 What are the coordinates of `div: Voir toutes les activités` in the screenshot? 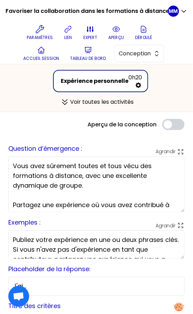 It's located at (97, 102).